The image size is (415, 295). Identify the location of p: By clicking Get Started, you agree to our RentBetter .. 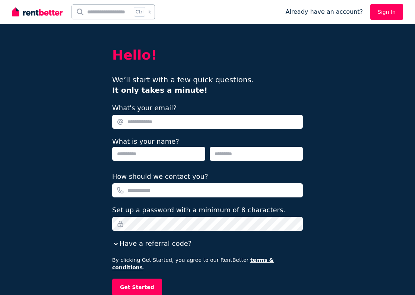
(207, 264).